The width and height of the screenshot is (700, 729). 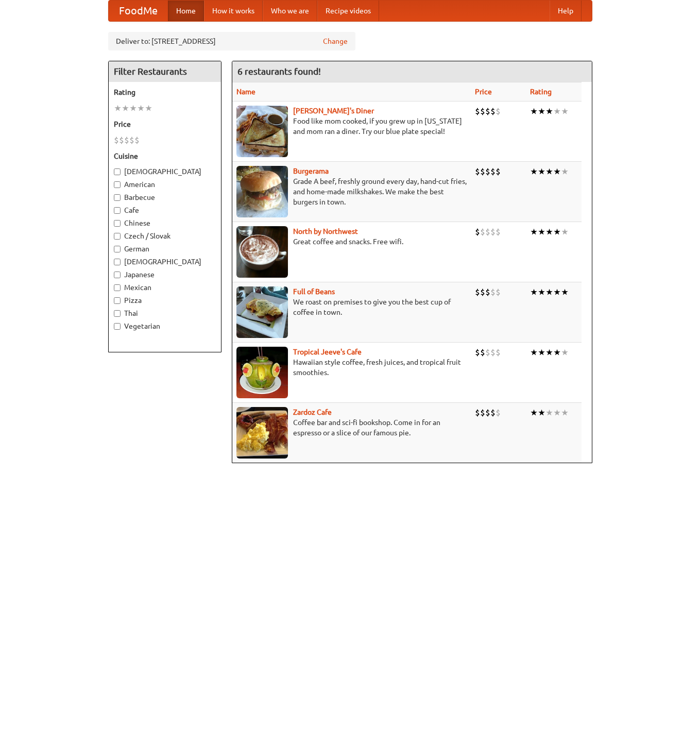 What do you see at coordinates (313, 292) in the screenshot?
I see `b: Full of Beans` at bounding box center [313, 292].